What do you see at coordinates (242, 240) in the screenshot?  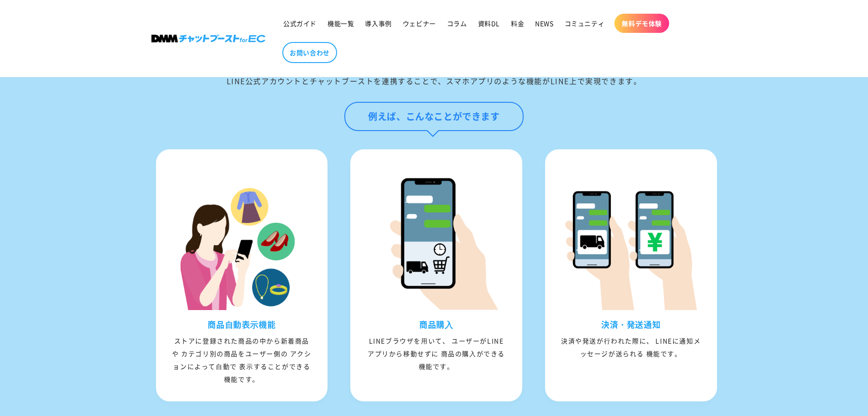 I see `img: 商品⾃動表⽰機能` at bounding box center [242, 240].